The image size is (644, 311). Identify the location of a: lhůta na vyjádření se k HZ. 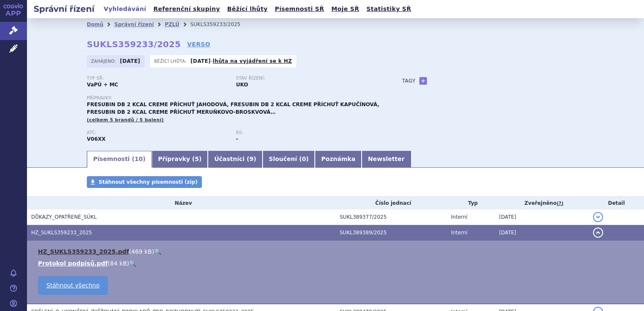
(253, 61).